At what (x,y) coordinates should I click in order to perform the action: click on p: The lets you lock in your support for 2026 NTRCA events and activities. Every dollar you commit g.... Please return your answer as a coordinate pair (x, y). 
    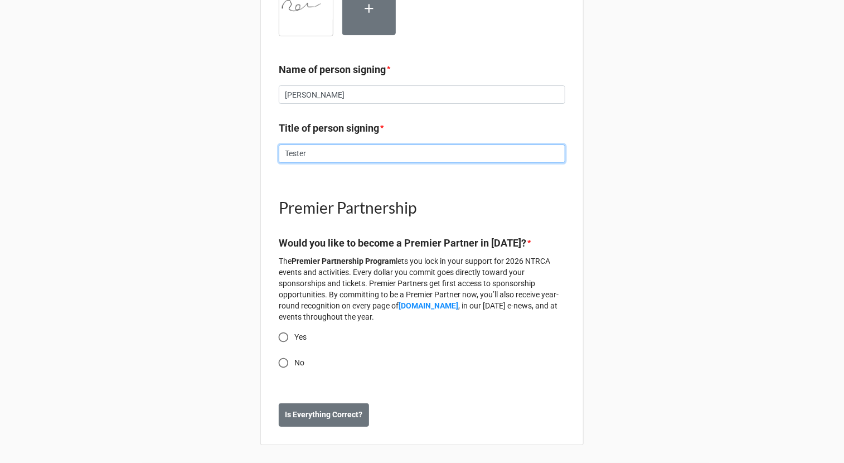
    Looking at the image, I should click on (422, 289).